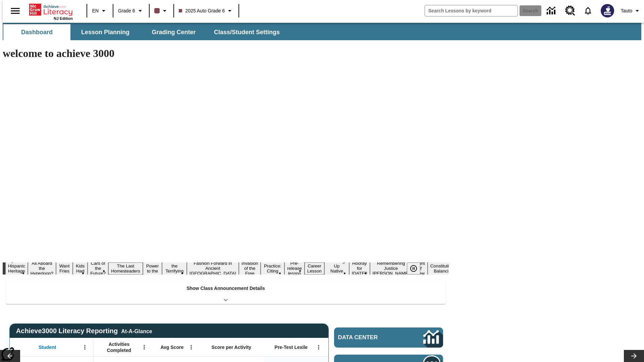 The width and height of the screenshot is (644, 362). Describe the element at coordinates (295, 268) in the screenshot. I see `button: Slide 12 Pre-release lesson` at that location.